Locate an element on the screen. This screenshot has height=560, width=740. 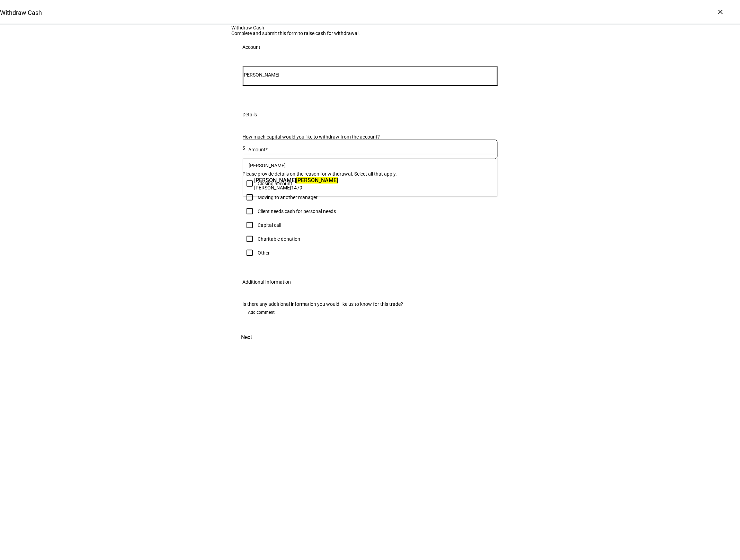
button: Next is located at coordinates (247, 337).